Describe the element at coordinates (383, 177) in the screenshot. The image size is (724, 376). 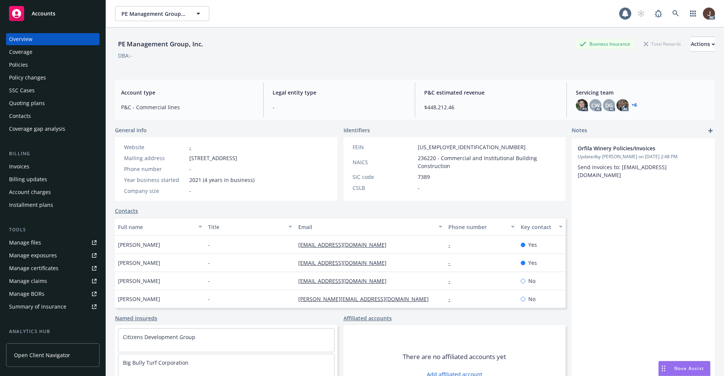
I see `div: SIC code` at that location.